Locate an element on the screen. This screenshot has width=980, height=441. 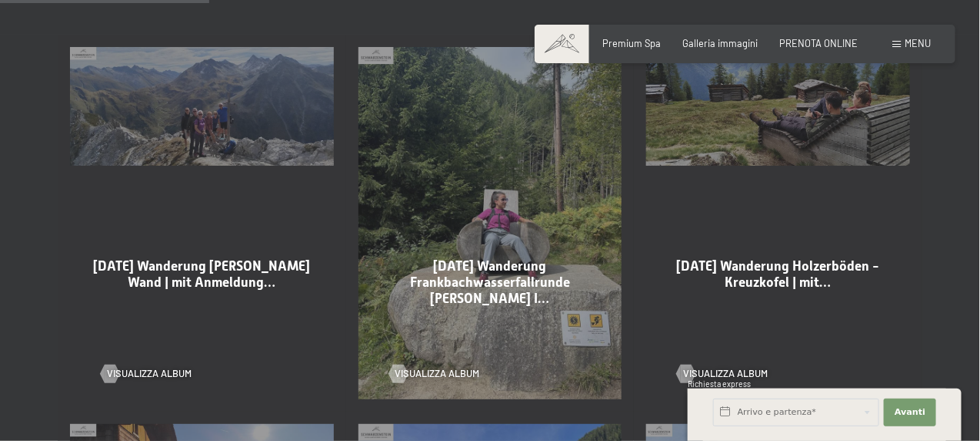
span: PRENOTA ONLINE is located at coordinates (820, 43).